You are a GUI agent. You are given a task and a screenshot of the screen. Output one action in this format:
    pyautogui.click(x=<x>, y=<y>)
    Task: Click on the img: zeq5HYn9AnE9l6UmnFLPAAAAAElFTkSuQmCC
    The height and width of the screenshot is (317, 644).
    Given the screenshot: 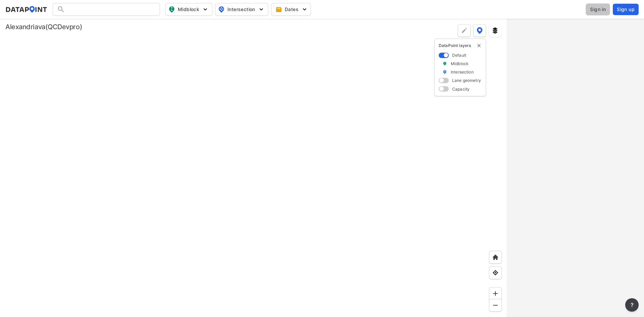 What is the action you would take?
    pyautogui.click(x=495, y=273)
    